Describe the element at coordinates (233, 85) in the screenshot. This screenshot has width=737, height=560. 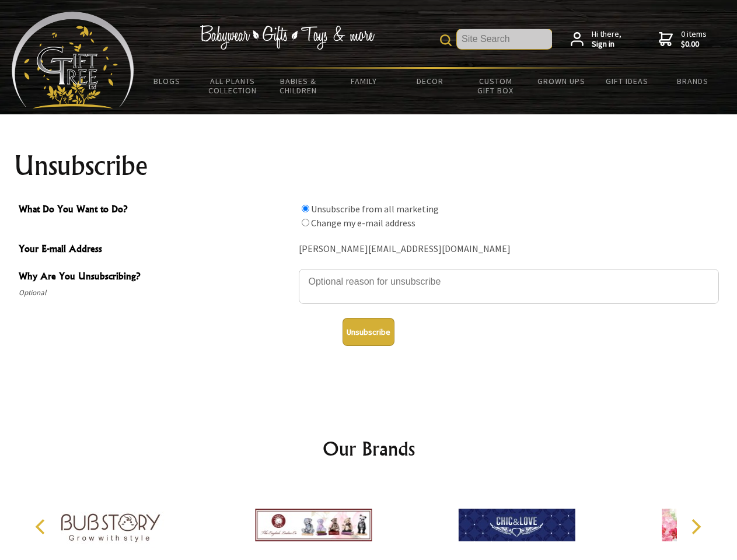
I see `a: All Plants Collection` at that location.